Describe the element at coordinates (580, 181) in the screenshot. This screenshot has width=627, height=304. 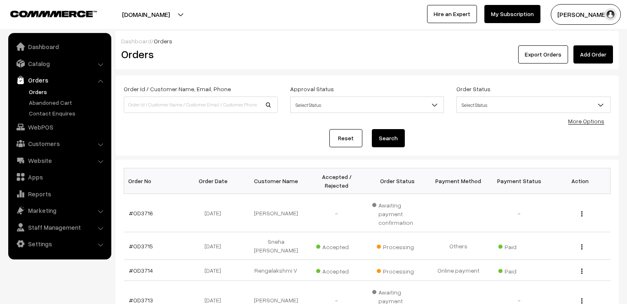
I see `th: Action` at that location.